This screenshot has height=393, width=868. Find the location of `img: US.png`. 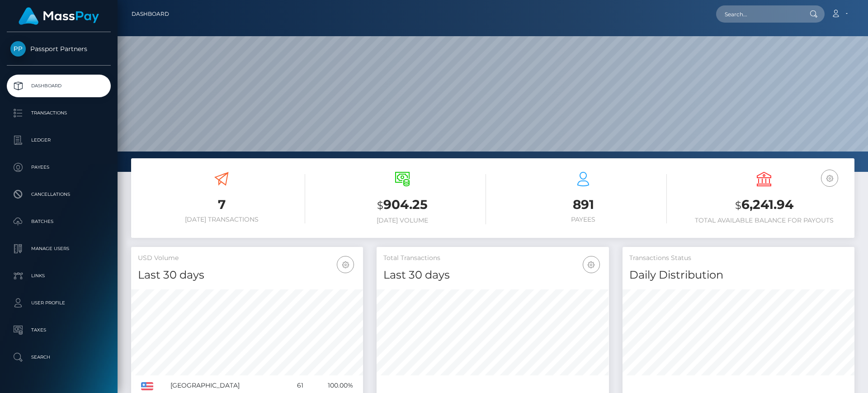

img: US.png is located at coordinates (147, 386).